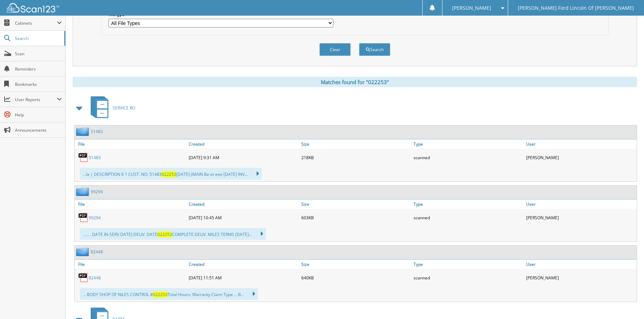  Describe the element at coordinates (36, 99) in the screenshot. I see `span: User Reports` at that location.